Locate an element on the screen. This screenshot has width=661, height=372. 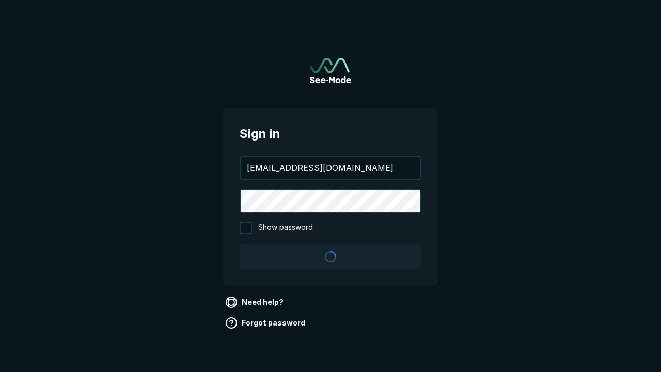
a: Forgot password is located at coordinates (266, 323).